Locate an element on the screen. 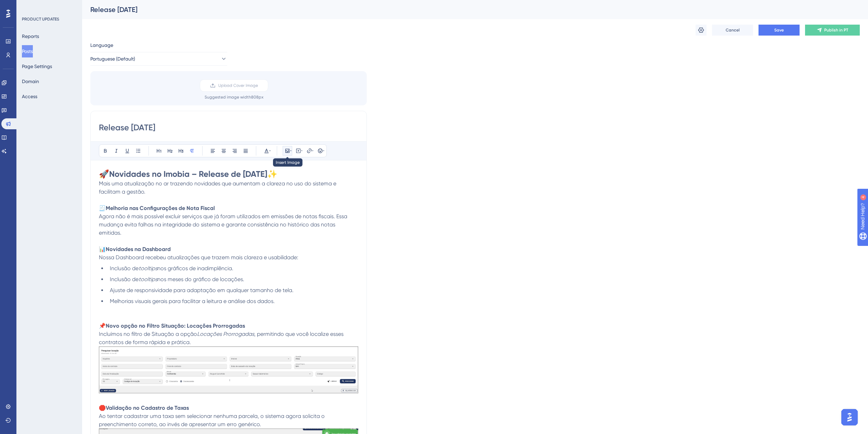 The width and height of the screenshot is (868, 434). span: Language is located at coordinates (102, 45).